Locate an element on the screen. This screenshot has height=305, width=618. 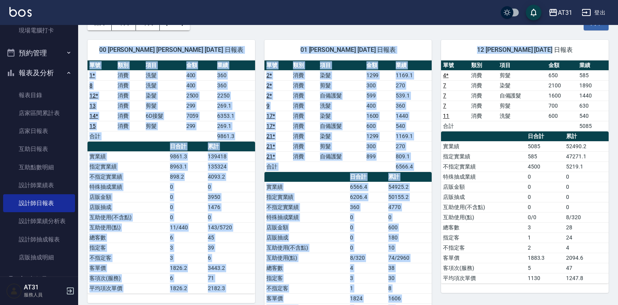
td: 1824 is located at coordinates (367, 299).